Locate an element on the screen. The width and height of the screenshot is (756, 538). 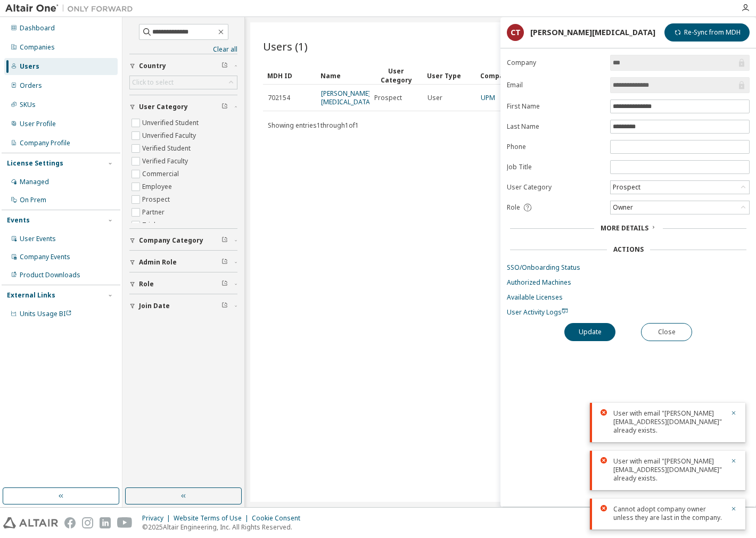
span: 702154 is located at coordinates (279, 98).